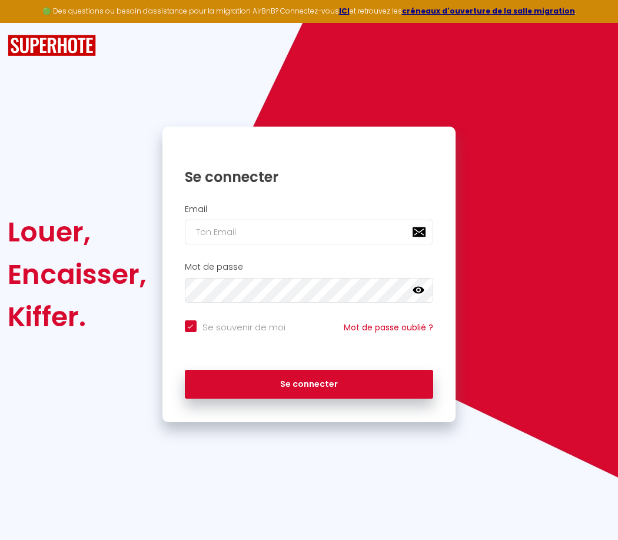 This screenshot has width=618, height=540. Describe the element at coordinates (344, 11) in the screenshot. I see `a: ICI` at that location.